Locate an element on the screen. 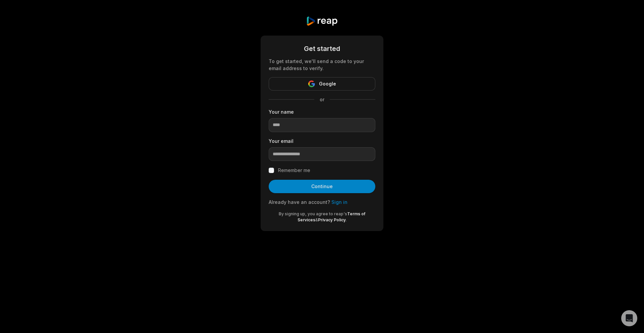 The width and height of the screenshot is (644, 333). label: Your email is located at coordinates (322, 141).